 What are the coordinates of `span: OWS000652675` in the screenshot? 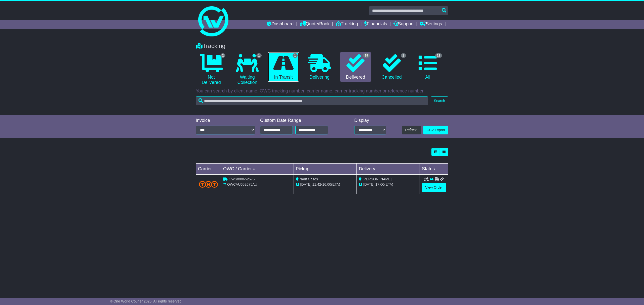 It's located at (242, 179).